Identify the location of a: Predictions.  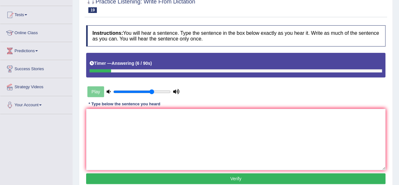
(36, 50).